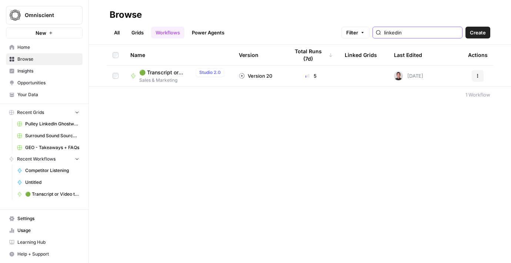 Image resolution: width=511 pixels, height=263 pixels. What do you see at coordinates (48, 231) in the screenshot?
I see `span: Usage` at bounding box center [48, 231].